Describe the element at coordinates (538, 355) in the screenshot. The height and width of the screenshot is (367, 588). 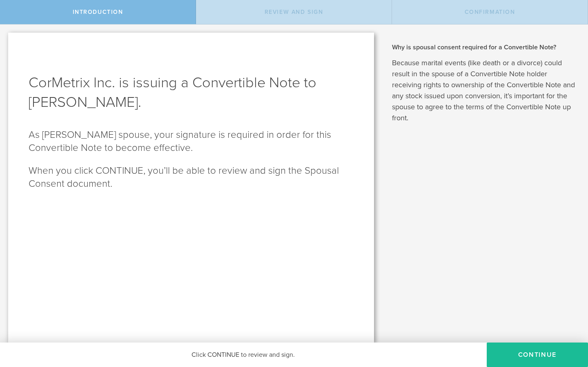
I see `button: Continue` at that location.